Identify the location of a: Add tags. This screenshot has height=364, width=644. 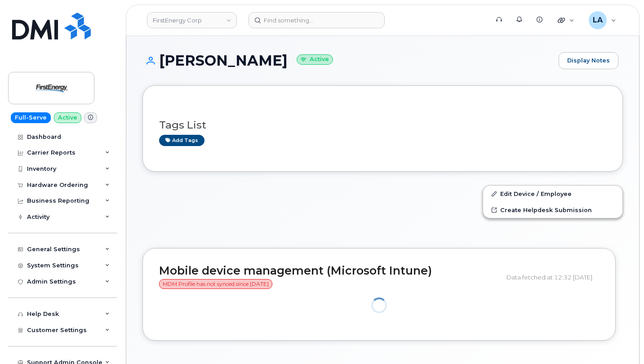
(182, 140).